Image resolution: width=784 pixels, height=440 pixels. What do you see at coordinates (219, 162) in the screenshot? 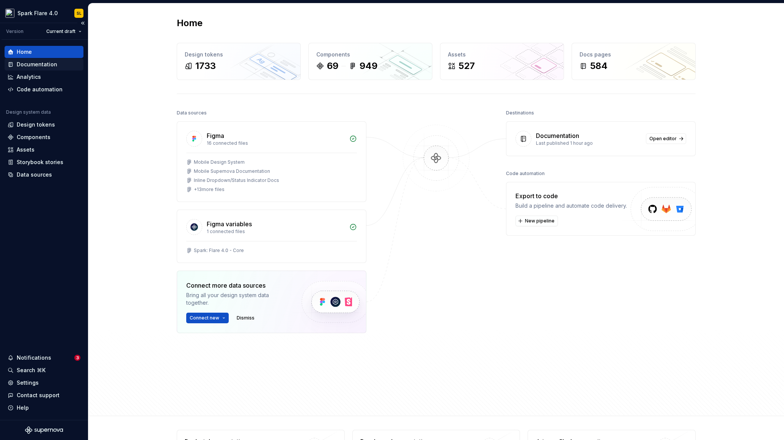
I see `div: Mobile Design System` at bounding box center [219, 162].